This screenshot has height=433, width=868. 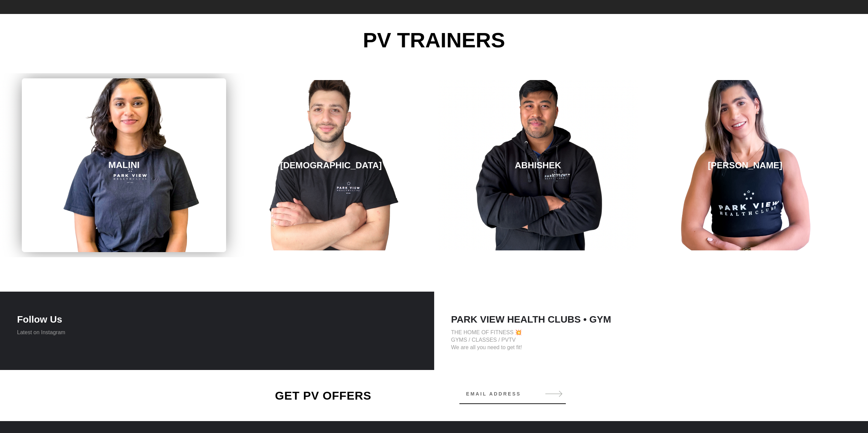 I want to click on h4: PARK VIEW HEALTH CLUBS • GYM, so click(x=651, y=320).